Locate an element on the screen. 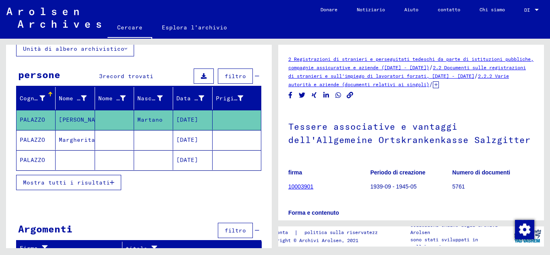  font: Mostra tutti i risultati is located at coordinates (66, 182).